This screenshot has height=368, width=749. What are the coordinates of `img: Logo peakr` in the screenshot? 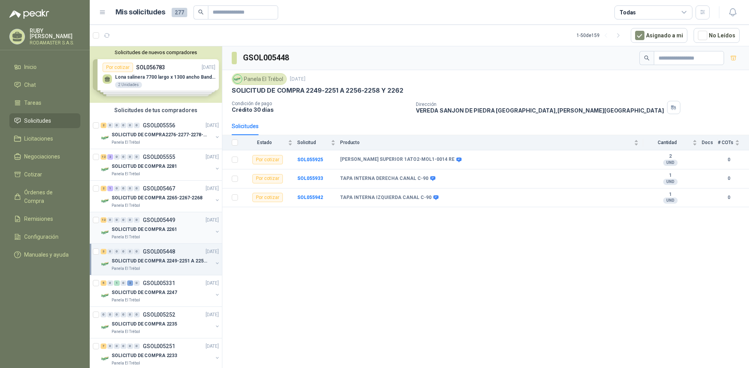 It's located at (29, 14).